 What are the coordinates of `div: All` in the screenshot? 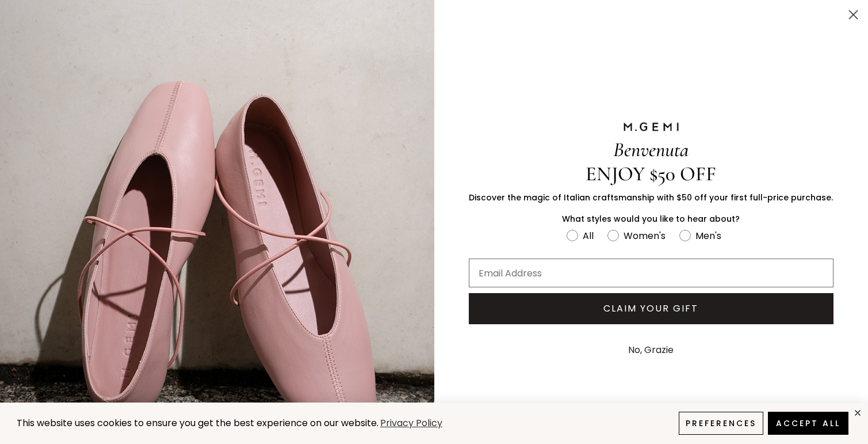 It's located at (588, 236).